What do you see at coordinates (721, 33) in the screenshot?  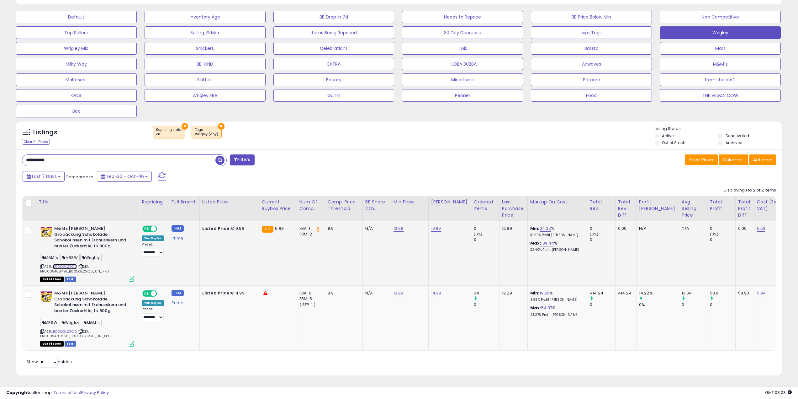 I see `button: Wrigley` at bounding box center [721, 33].